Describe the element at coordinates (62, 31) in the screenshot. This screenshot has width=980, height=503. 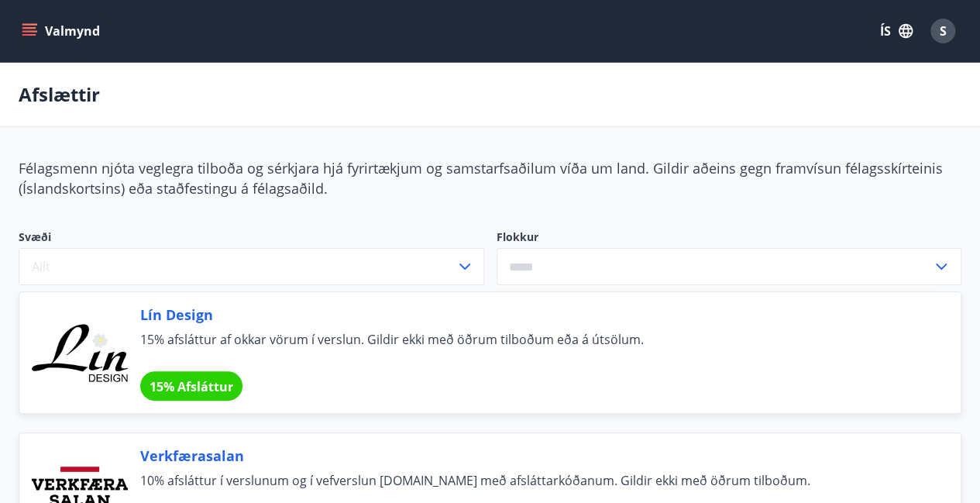
I see `button: menu` at that location.